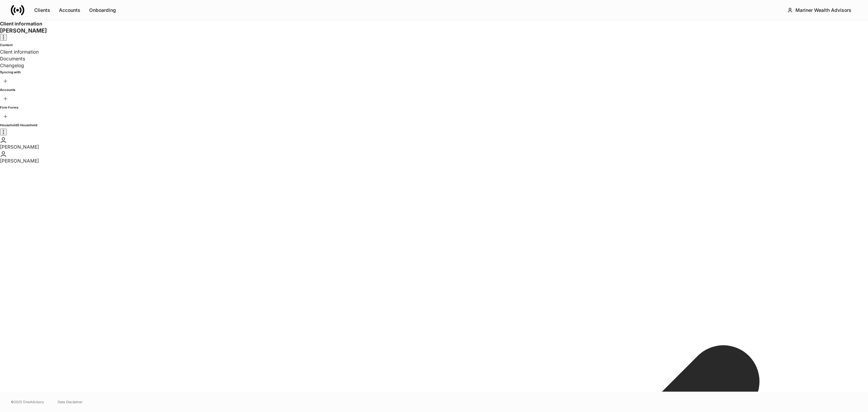  I want to click on div: Onboarding, so click(102, 10).